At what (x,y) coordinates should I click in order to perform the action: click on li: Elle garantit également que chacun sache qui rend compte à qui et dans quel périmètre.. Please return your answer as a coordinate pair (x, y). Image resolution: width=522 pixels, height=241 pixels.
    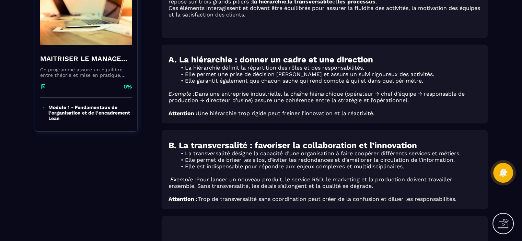
    Looking at the image, I should click on (329, 81).